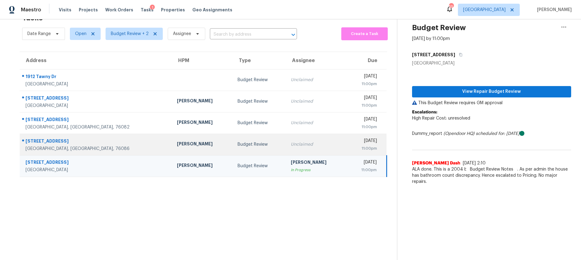  What do you see at coordinates (316, 170) in the screenshot?
I see `div: In Progress` at bounding box center [316, 170].